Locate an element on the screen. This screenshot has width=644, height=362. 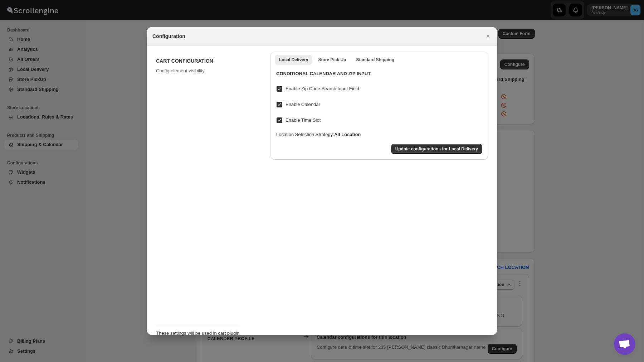
button: Close is located at coordinates (488, 36).